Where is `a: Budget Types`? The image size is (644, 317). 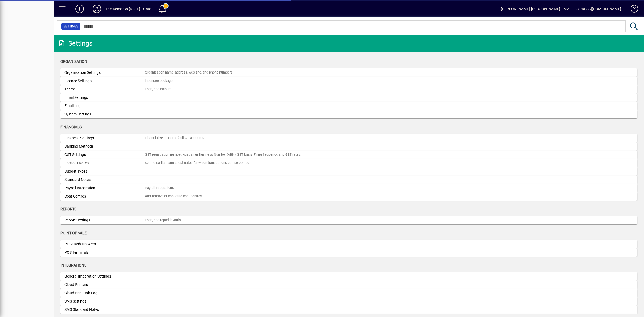 a: Budget Types is located at coordinates (349, 171).